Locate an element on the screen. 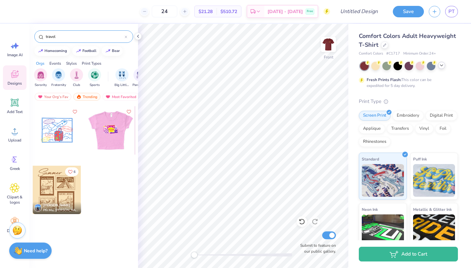 This screenshot has width=471, height=268. div: Foil is located at coordinates (443, 129).